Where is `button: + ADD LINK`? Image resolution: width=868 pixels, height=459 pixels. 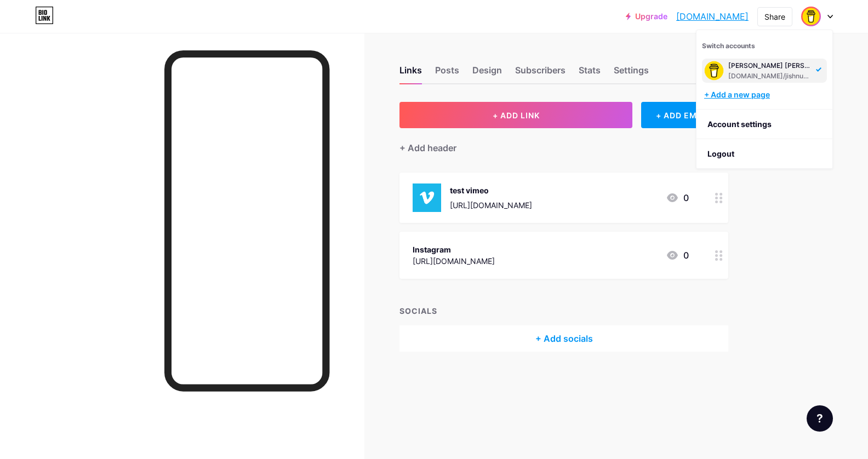
button: + ADD LINK is located at coordinates (515, 115).